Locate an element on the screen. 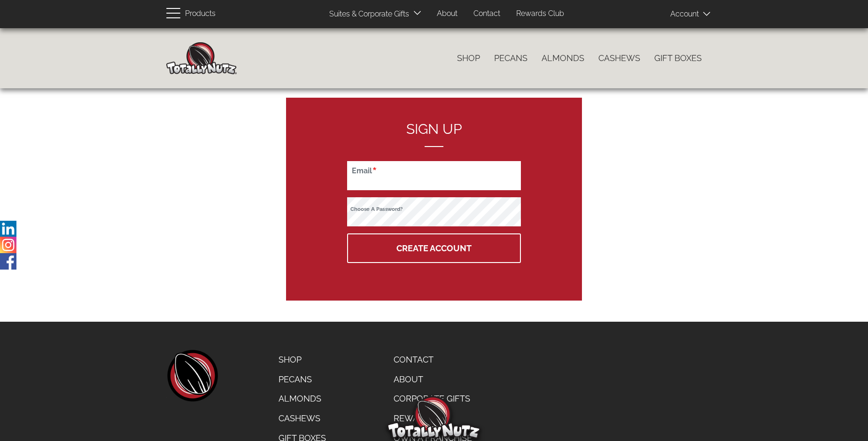 This screenshot has width=868, height=441. a: Rewards is located at coordinates (432, 418).